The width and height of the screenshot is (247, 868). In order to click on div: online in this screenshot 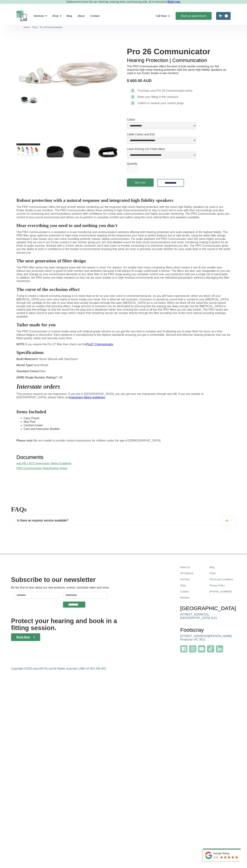, I will do `click(189, 91)`.